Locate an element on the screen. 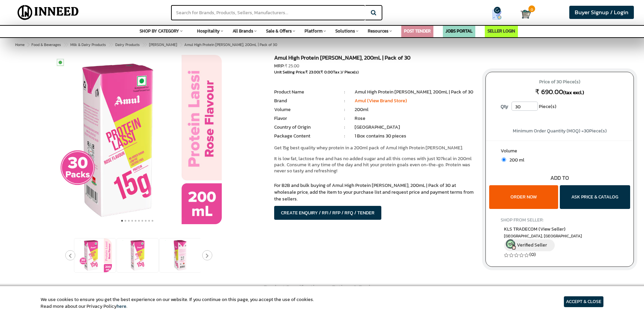  span: Platform is located at coordinates (314, 31).